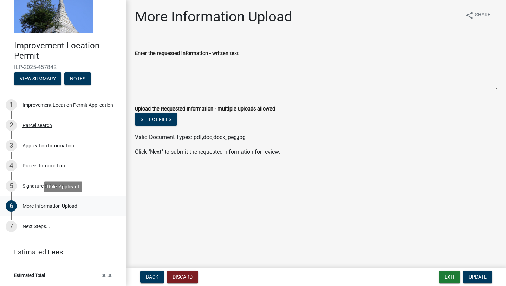 This screenshot has height=286, width=506. Describe the element at coordinates (11, 227) in the screenshot. I see `div: 7` at that location.